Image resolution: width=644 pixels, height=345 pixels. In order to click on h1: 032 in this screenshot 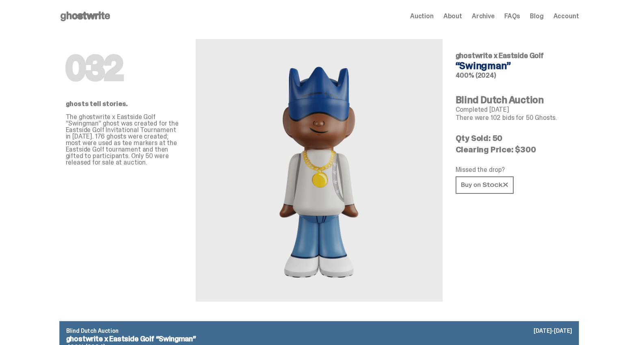, I will do `click(124, 68)`.